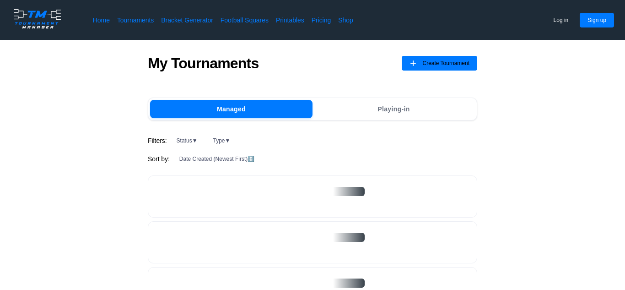  Describe the element at coordinates (203, 63) in the screenshot. I see `h1: My Tournaments` at that location.